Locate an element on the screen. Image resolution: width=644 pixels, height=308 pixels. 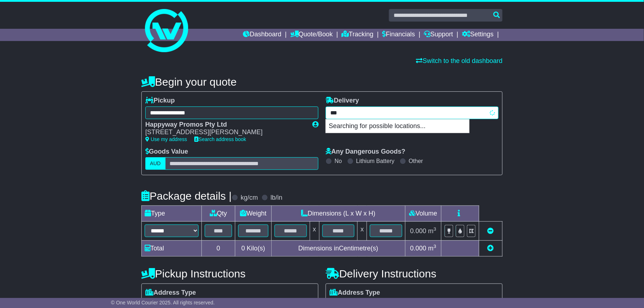
td: Volume is located at coordinates (423, 214).